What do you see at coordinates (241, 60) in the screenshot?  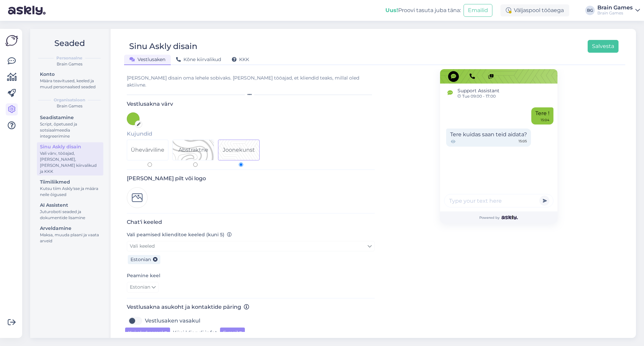 I see `span: KKK` at bounding box center [241, 60].